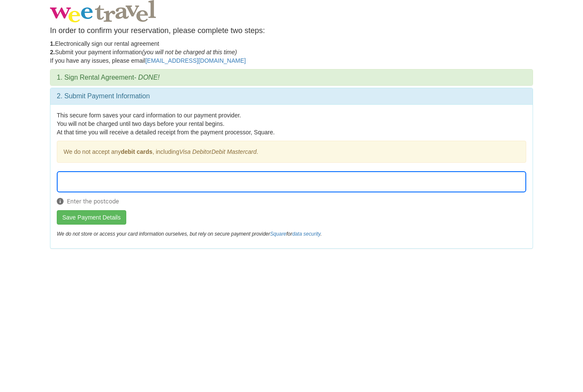  I want to click on strong: 1., so click(53, 43).